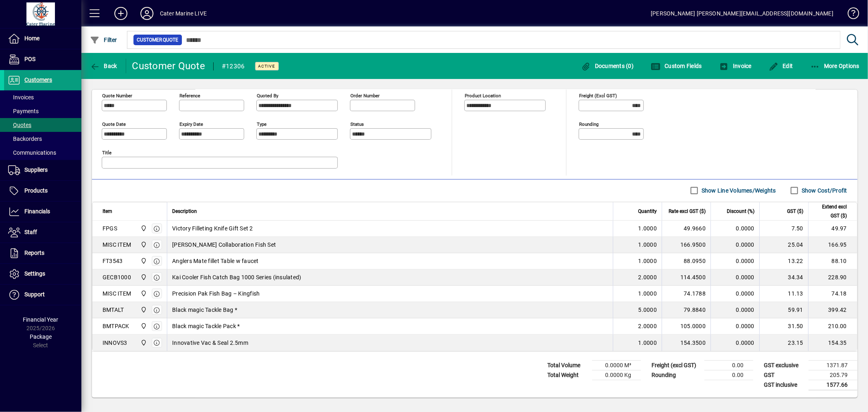 This screenshot has height=412, width=868. What do you see at coordinates (43, 39) in the screenshot?
I see `a: Home` at bounding box center [43, 39].